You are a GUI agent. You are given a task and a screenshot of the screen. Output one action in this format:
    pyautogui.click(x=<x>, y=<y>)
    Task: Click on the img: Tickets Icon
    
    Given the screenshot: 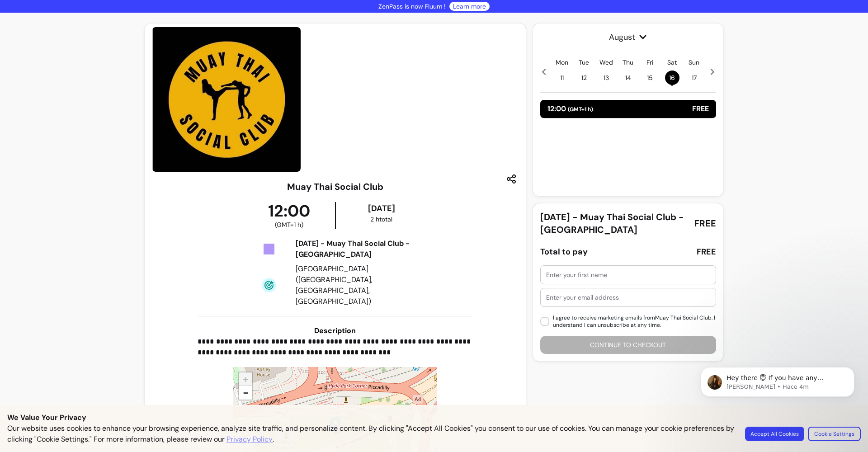 What is the action you would take?
    pyautogui.click(x=269, y=249)
    